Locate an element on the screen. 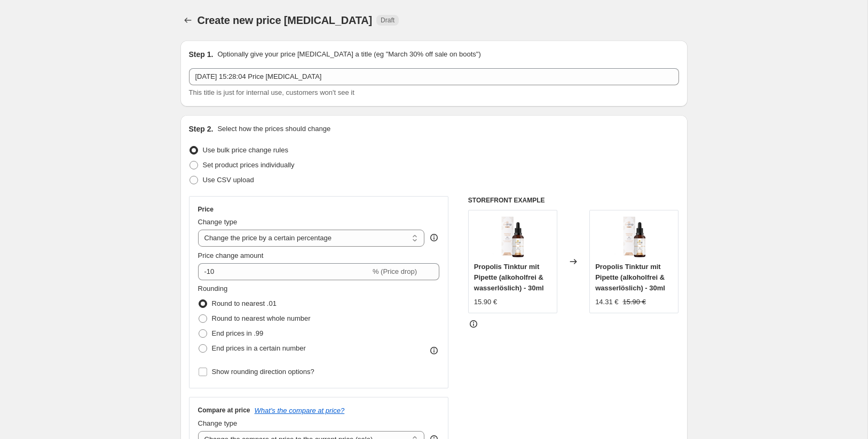  h3: Compare at price is located at coordinates (224, 410).